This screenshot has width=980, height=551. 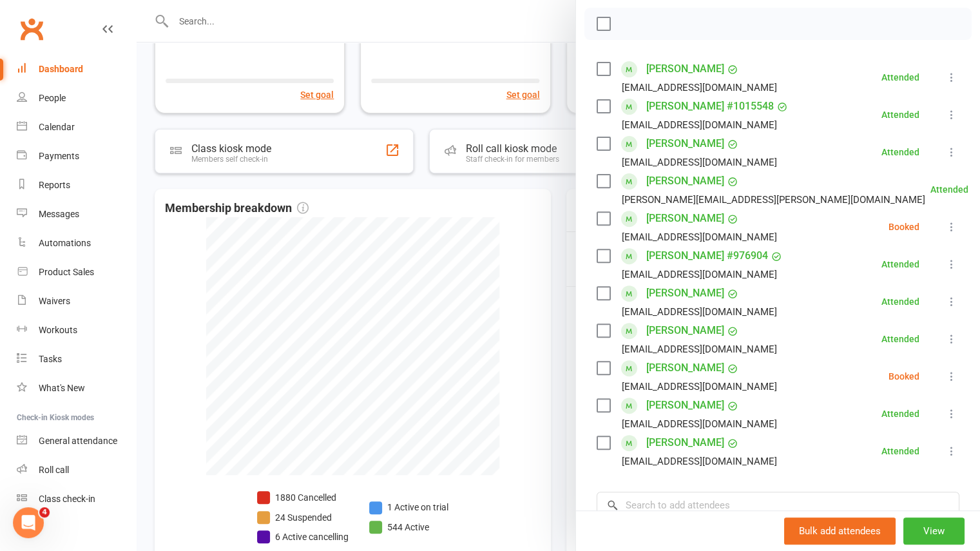 I want to click on div: Waivers, so click(x=54, y=301).